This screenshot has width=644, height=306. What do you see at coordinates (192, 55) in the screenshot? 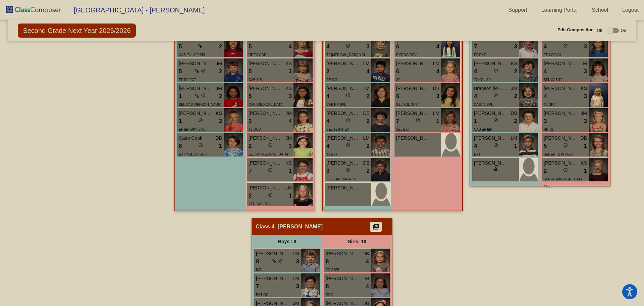
I see `span: CAB ELL IEP SPL` at bounding box center [192, 55].